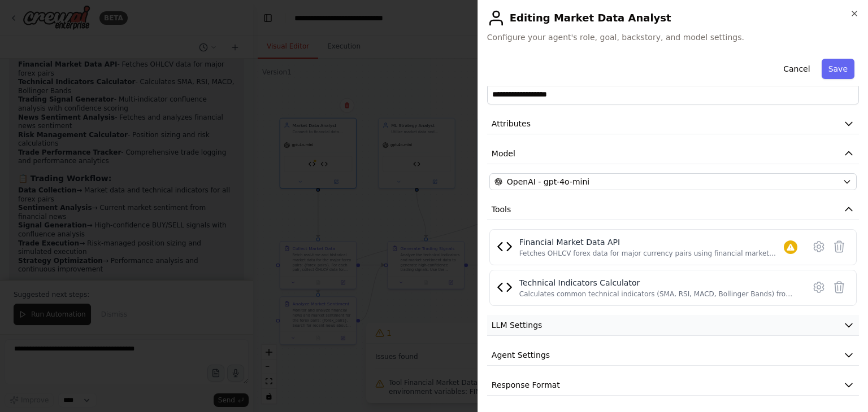 This screenshot has width=868, height=412. Describe the element at coordinates (673, 210) in the screenshot. I see `button: Tools` at that location.